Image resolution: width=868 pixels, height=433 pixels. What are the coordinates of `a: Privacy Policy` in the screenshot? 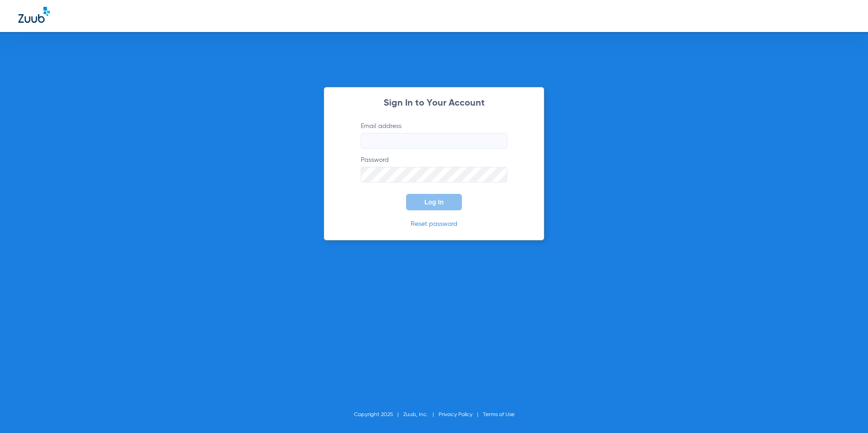 It's located at (455, 415).